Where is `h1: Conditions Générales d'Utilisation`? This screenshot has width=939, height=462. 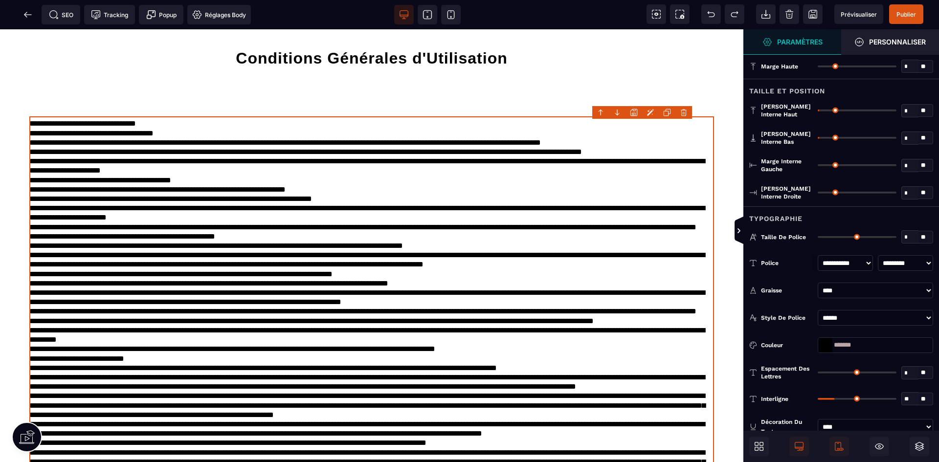 h1: Conditions Générales d'Utilisation is located at coordinates (372, 29).